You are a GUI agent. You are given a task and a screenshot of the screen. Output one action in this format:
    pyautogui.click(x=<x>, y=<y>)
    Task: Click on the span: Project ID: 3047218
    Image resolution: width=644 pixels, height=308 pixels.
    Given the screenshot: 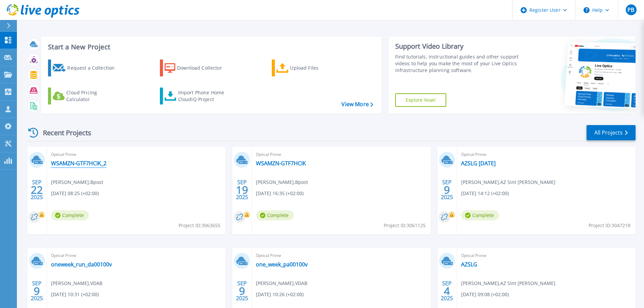 What is the action you would take?
    pyautogui.click(x=609, y=225)
    